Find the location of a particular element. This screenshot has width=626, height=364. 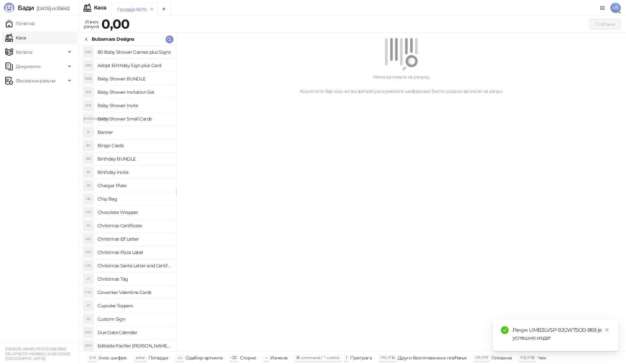

span: close is located at coordinates (606, 330).